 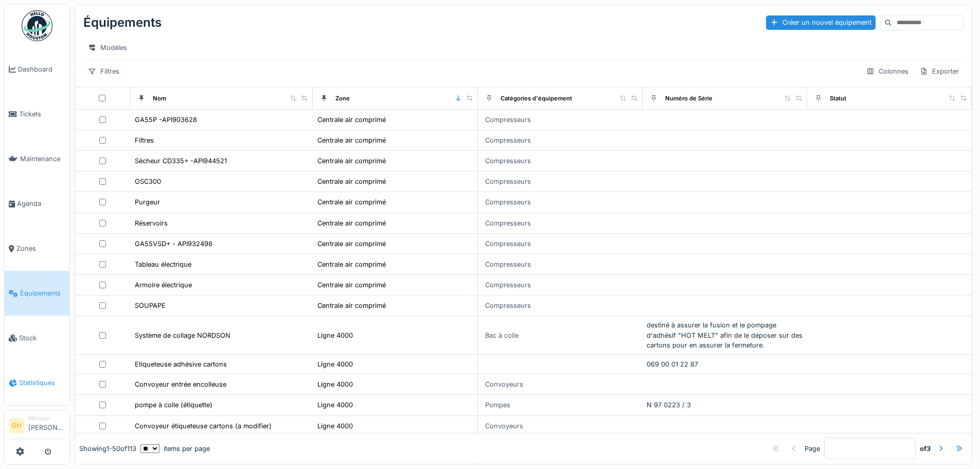 I want to click on a: Zones, so click(x=37, y=248).